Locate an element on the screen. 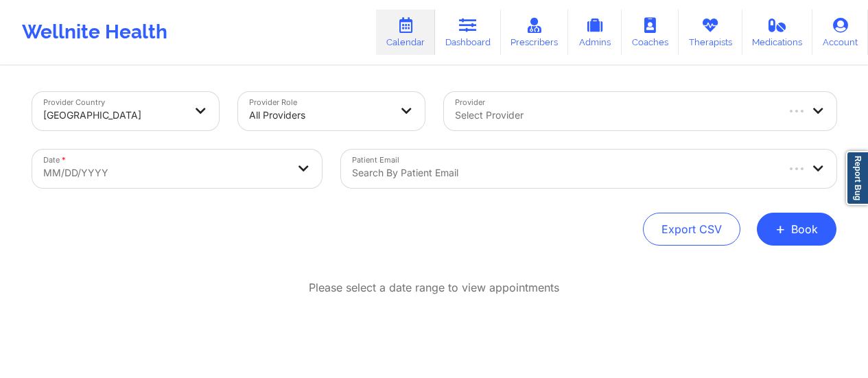 The height and width of the screenshot is (378, 868). a: Dashboard is located at coordinates (468, 32).